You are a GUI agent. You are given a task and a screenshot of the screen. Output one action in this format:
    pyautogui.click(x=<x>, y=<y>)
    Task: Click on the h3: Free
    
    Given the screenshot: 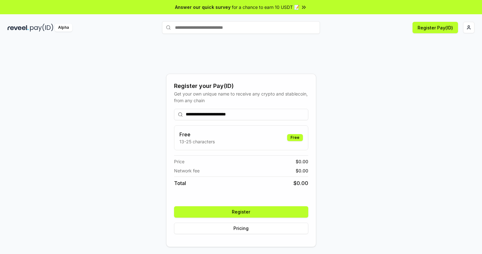 What is the action you would take?
    pyautogui.click(x=197, y=134)
    